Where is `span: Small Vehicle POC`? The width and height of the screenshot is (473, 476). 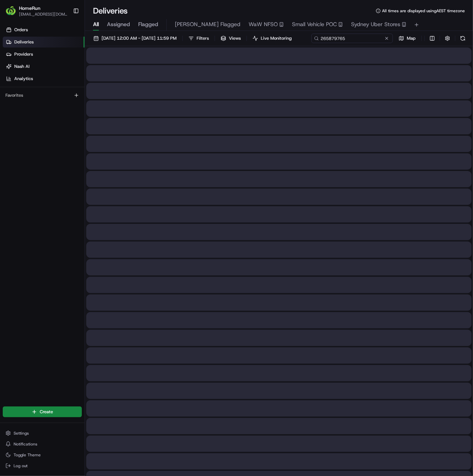
span: Small Vehicle POC is located at coordinates (314, 24).